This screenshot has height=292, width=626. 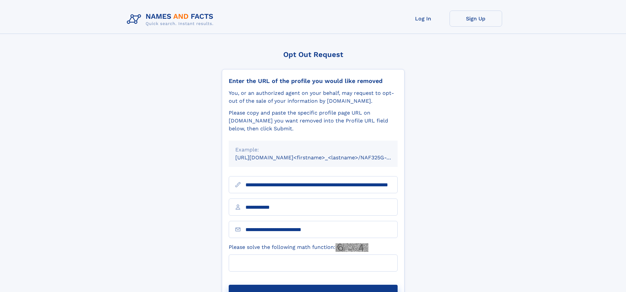 What do you see at coordinates (423, 18) in the screenshot?
I see `a: Log In` at bounding box center [423, 18].